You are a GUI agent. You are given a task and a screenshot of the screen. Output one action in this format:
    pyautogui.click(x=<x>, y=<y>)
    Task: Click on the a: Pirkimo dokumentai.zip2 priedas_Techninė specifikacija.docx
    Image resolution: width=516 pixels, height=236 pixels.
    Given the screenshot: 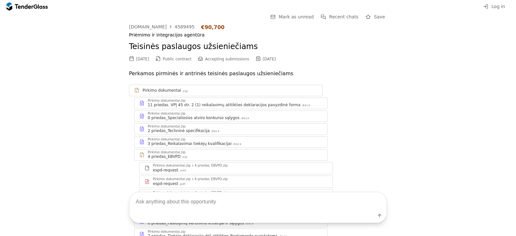 What is the action you would take?
    pyautogui.click(x=231, y=129)
    